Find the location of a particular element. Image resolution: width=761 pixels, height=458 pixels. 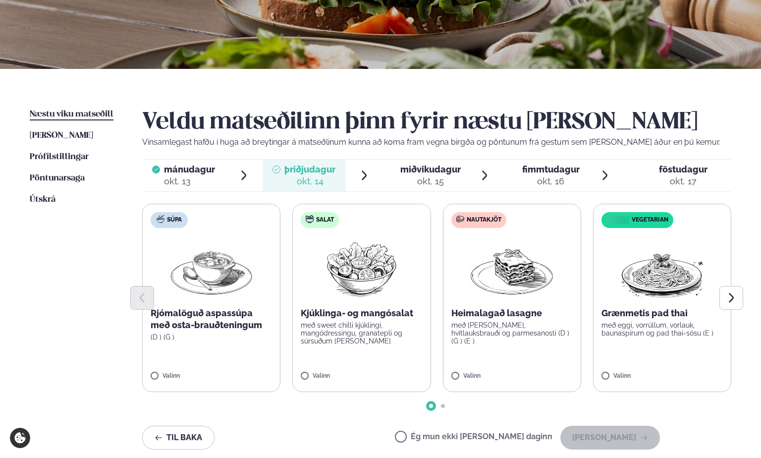

span: Útskrá is located at coordinates (43, 199).